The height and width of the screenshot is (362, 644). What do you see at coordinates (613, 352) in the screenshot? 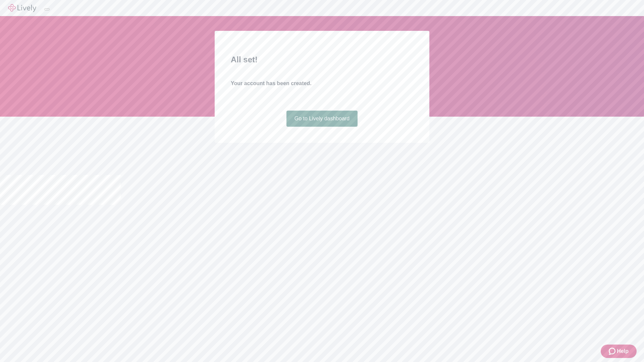
I see `svg: Zendesk support icon` at bounding box center [613, 352].